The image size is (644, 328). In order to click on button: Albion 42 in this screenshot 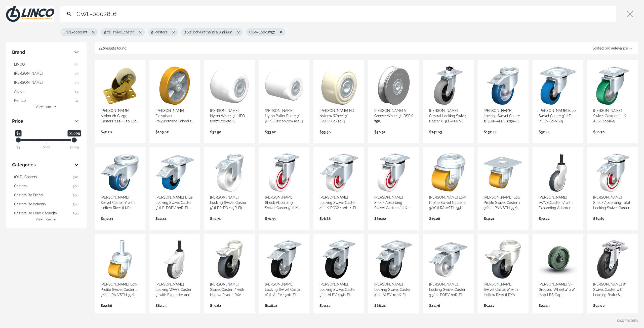, I will do `click(46, 92)`.